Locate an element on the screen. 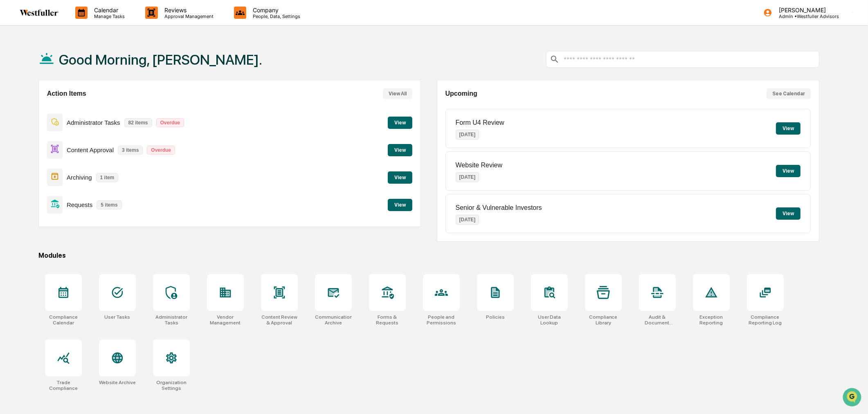  div: Forms & Requests is located at coordinates (387, 320).